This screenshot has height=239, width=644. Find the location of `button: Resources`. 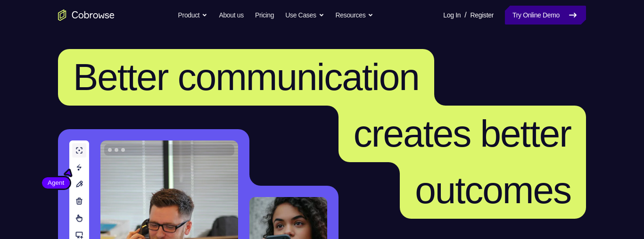

button: Resources is located at coordinates (355, 15).